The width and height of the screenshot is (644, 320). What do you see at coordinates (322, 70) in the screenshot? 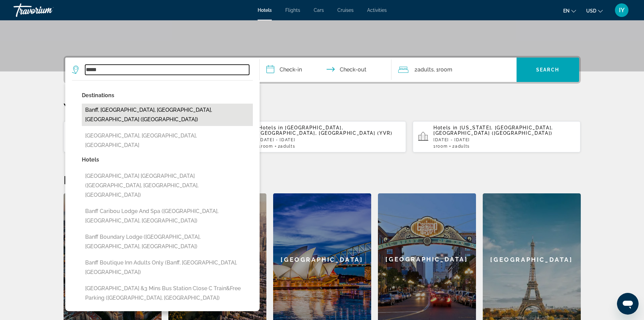
I see `div: Search widget` at bounding box center [322, 70].